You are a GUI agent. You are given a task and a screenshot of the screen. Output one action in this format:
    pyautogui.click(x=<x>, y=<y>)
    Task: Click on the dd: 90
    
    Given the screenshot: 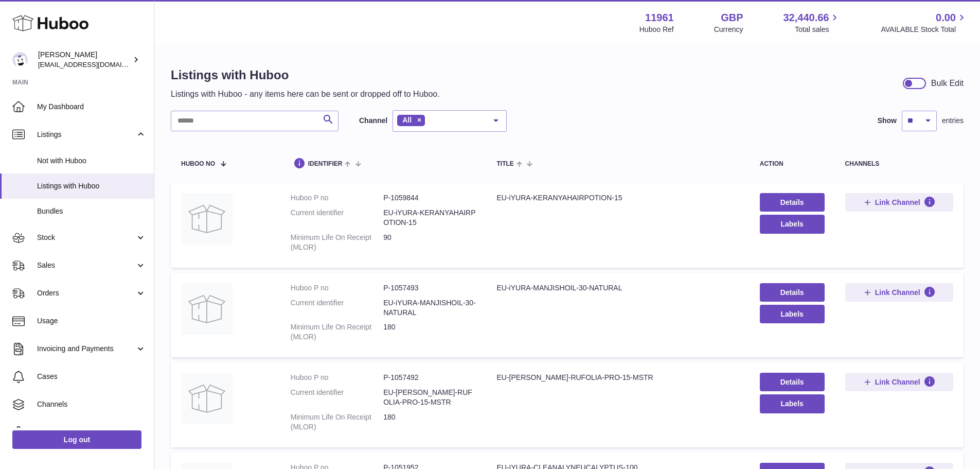 What is the action you would take?
    pyautogui.click(x=430, y=242)
    